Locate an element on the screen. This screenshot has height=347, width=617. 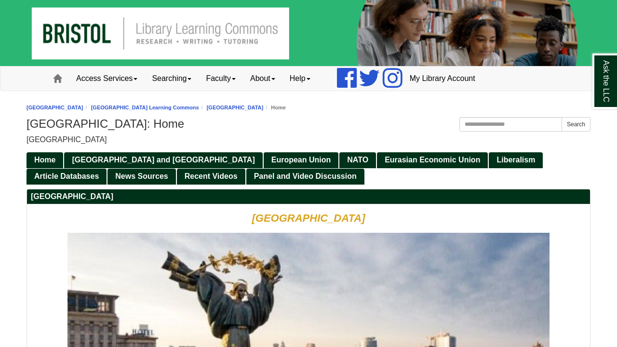
span: Eurasian Economic Union is located at coordinates (432, 160).